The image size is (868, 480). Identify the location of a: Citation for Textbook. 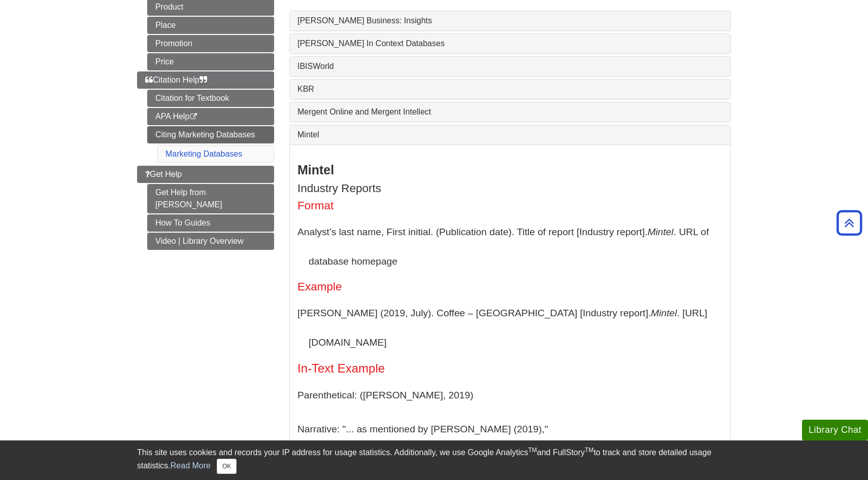
(210, 99).